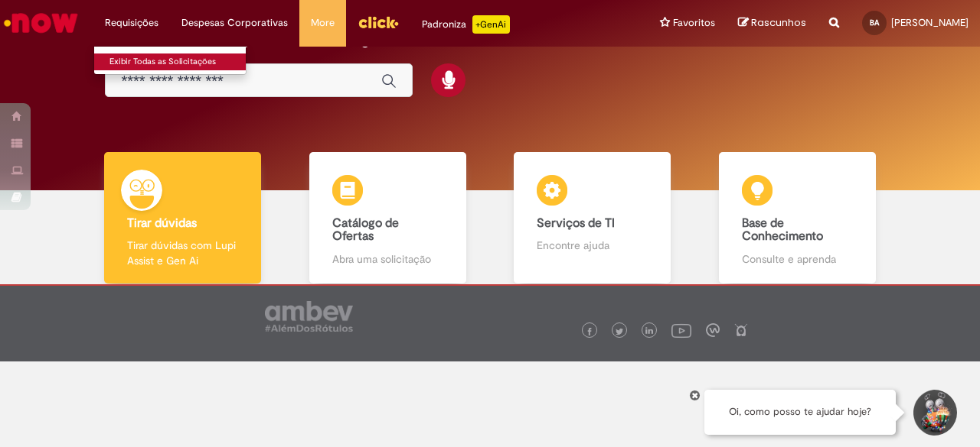 The width and height of the screenshot is (980, 447). What do you see at coordinates (183, 218) in the screenshot?
I see `a: Tirar dúvidas Tirar dúvidas com Lupi Assist e Gen Ai` at bounding box center [183, 218].